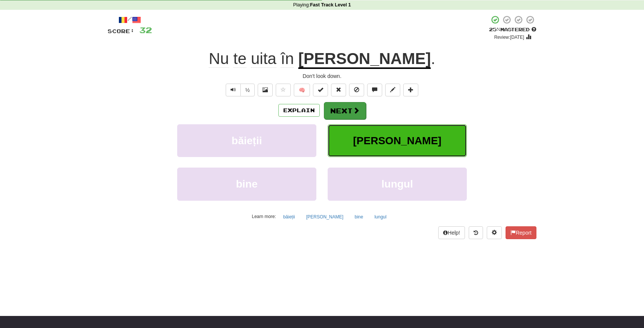 The width and height of the screenshot is (644, 328). What do you see at coordinates (264, 59) in the screenshot?
I see `span: uita` at bounding box center [264, 59].